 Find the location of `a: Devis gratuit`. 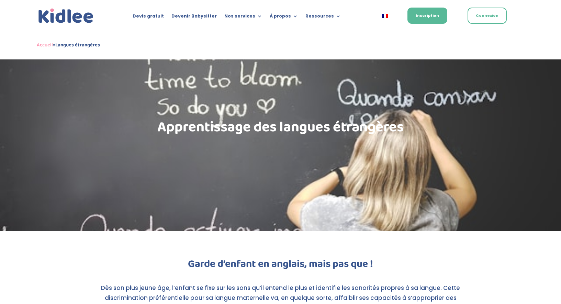

a: Devis gratuit is located at coordinates (148, 18).